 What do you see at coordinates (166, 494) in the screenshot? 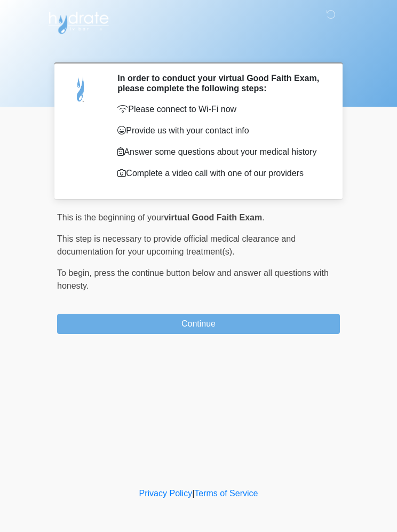
I see `a: Privacy Policy` at bounding box center [166, 494].